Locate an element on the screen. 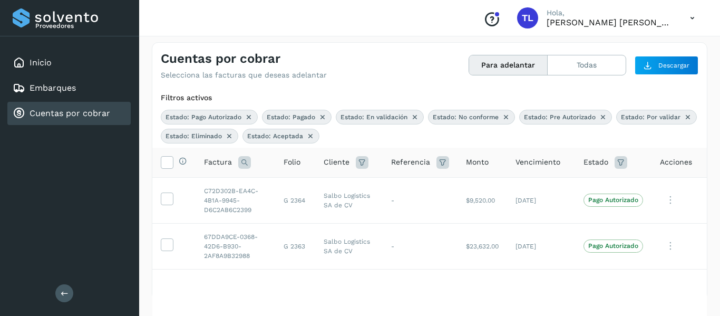 The width and height of the screenshot is (720, 316). span: Estado: En validación is located at coordinates (374, 117).